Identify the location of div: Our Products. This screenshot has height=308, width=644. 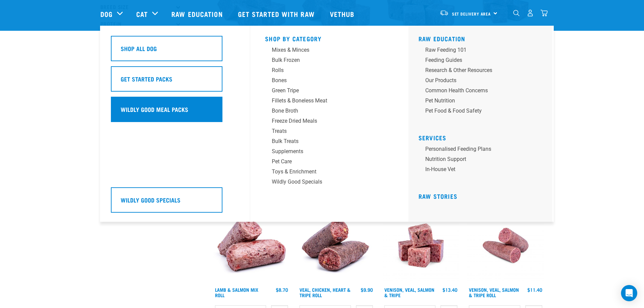
(478, 81).